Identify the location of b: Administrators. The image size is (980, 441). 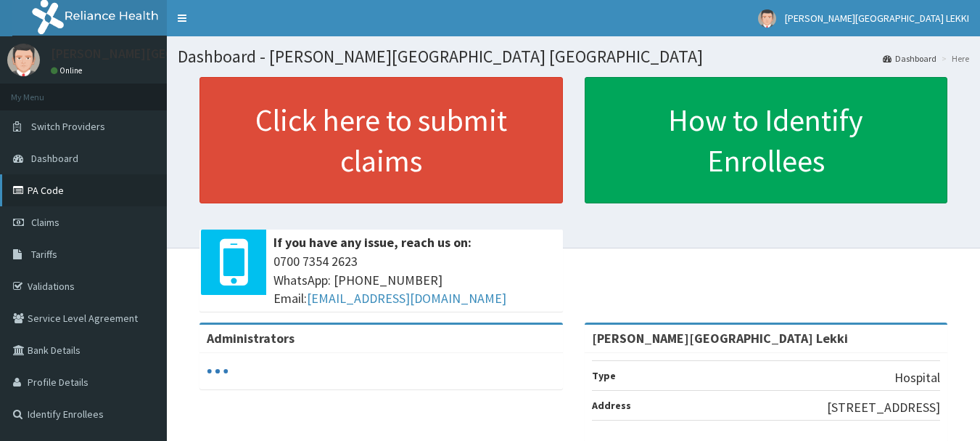
(250, 338).